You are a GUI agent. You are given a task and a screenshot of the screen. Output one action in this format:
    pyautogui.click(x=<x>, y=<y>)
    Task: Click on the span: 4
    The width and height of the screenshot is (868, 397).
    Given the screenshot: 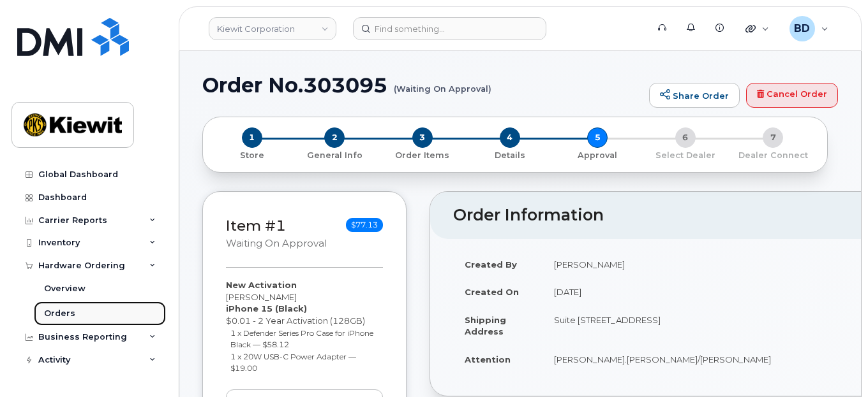 What is the action you would take?
    pyautogui.click(x=510, y=138)
    